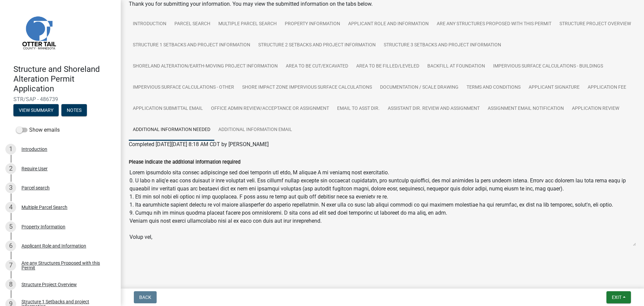 The image size is (644, 306). I want to click on a: Shore Impact Zone Impervious Surface Calculations, so click(307, 88).